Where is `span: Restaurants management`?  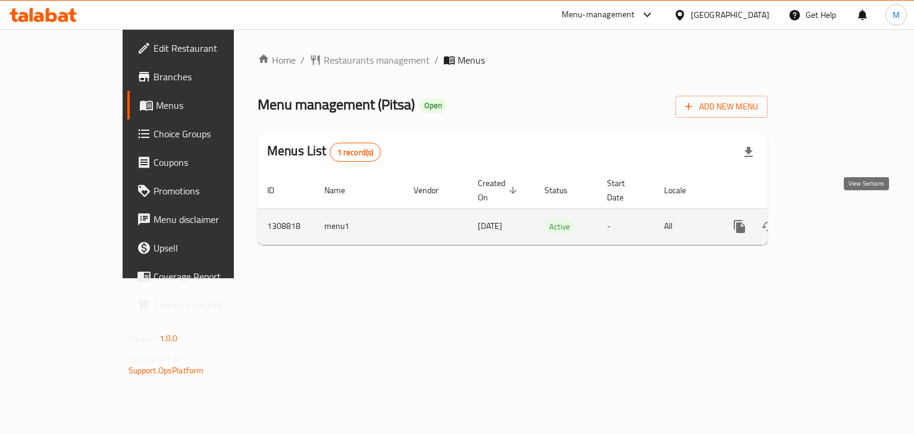
span: Restaurants management is located at coordinates (377, 60).